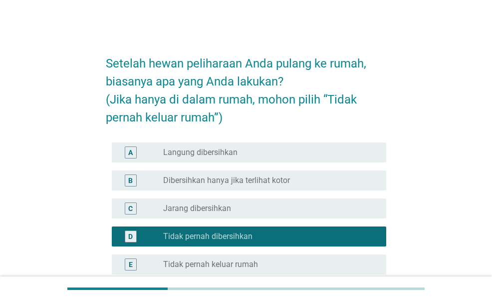 This screenshot has width=492, height=301. Describe the element at coordinates (227, 180) in the screenshot. I see `label: Dibersihkan hanya jika terlihat kotor` at that location.